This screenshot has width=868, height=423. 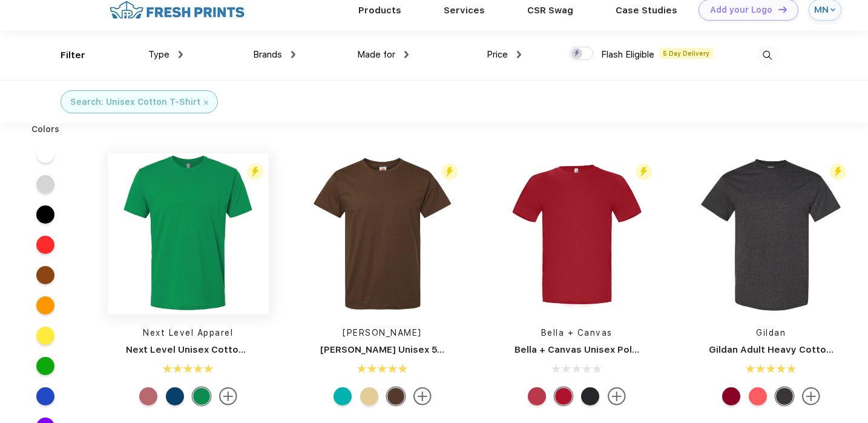 What do you see at coordinates (564, 396) in the screenshot?
I see `div: Red` at bounding box center [564, 396].